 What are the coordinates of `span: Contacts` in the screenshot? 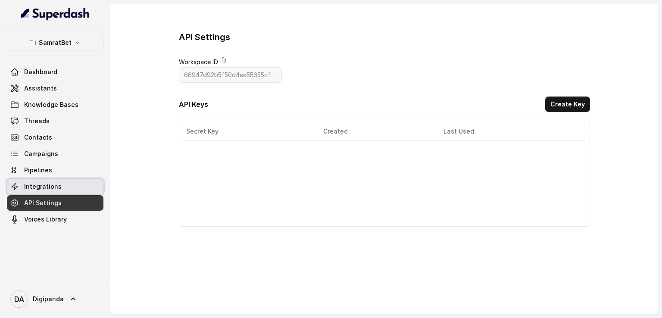 It's located at (38, 138).